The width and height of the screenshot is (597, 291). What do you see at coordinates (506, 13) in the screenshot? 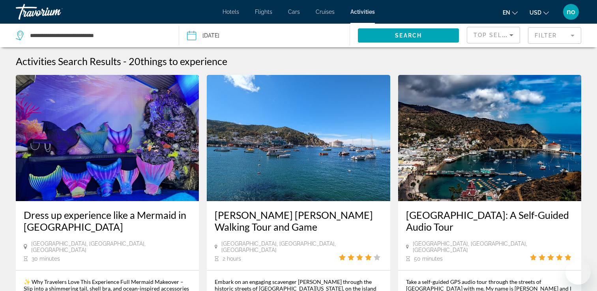
I see `span: en` at bounding box center [506, 13].